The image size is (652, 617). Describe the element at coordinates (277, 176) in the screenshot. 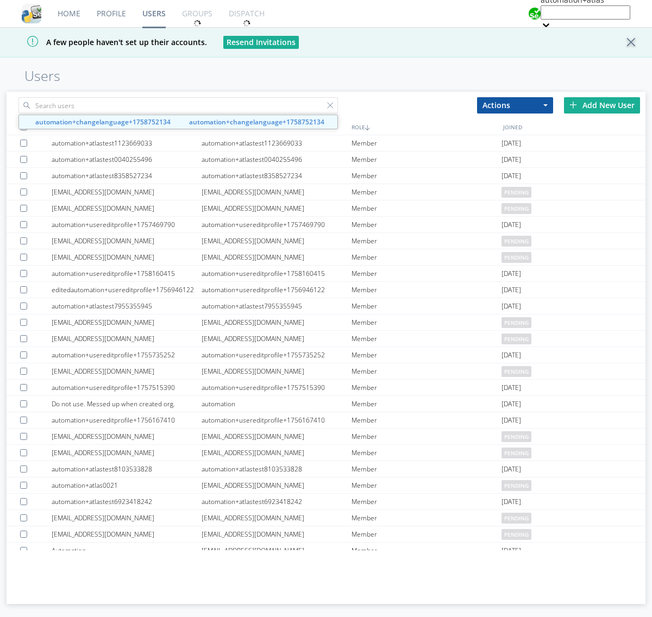

I see `div: automation+atlastest8358527234` at that location.